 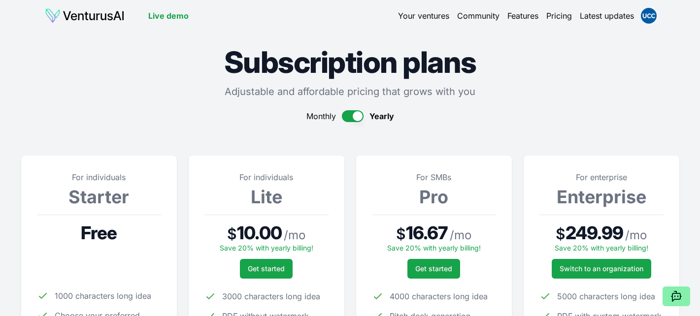 I want to click on a: Latest updates, so click(x=607, y=16).